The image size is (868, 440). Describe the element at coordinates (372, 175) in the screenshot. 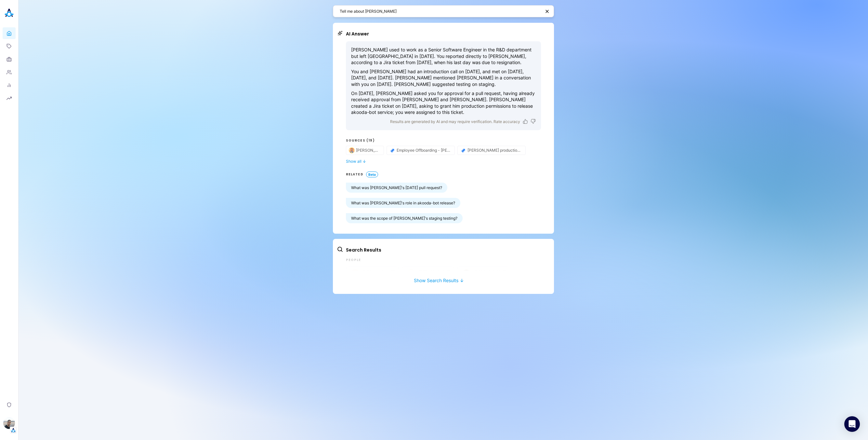

I see `span: Beta` at that location.